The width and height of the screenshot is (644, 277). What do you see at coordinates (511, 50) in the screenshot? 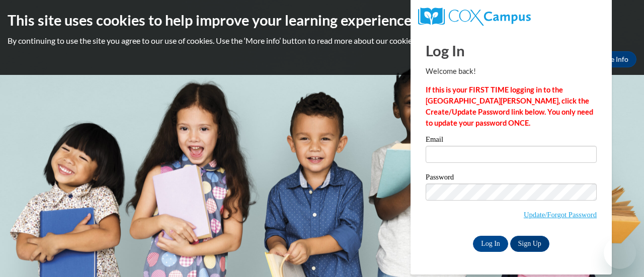
I see `h1: Log In` at bounding box center [511, 50].